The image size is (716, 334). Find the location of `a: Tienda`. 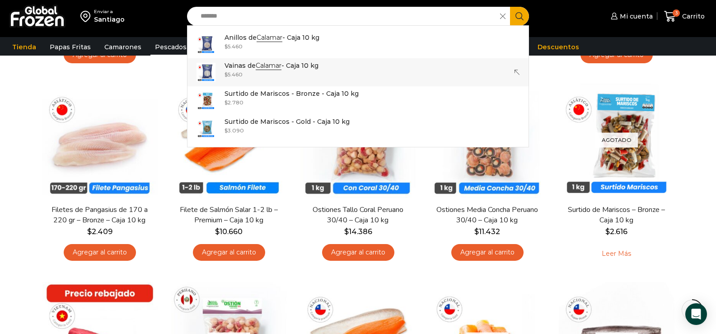

a: Tienda is located at coordinates (24, 47).